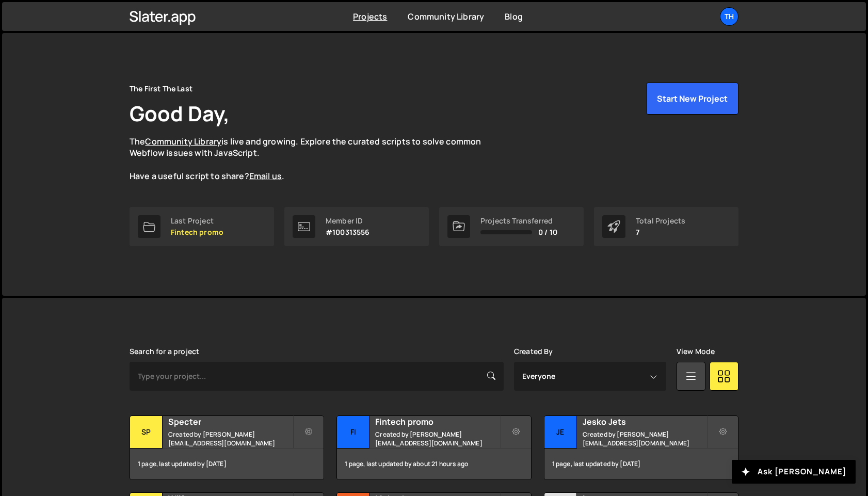 The image size is (868, 496). I want to click on label: Created By, so click(534, 352).